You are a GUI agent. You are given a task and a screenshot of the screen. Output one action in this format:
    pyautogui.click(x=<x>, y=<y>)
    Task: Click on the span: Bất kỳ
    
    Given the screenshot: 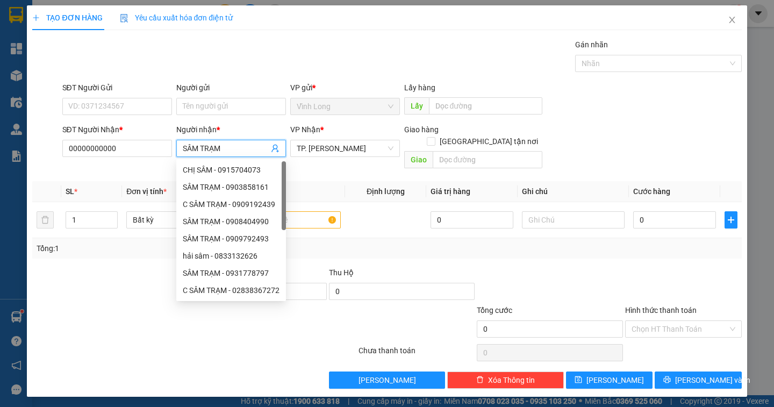 What is the action you would take?
    pyautogui.click(x=177, y=220)
    